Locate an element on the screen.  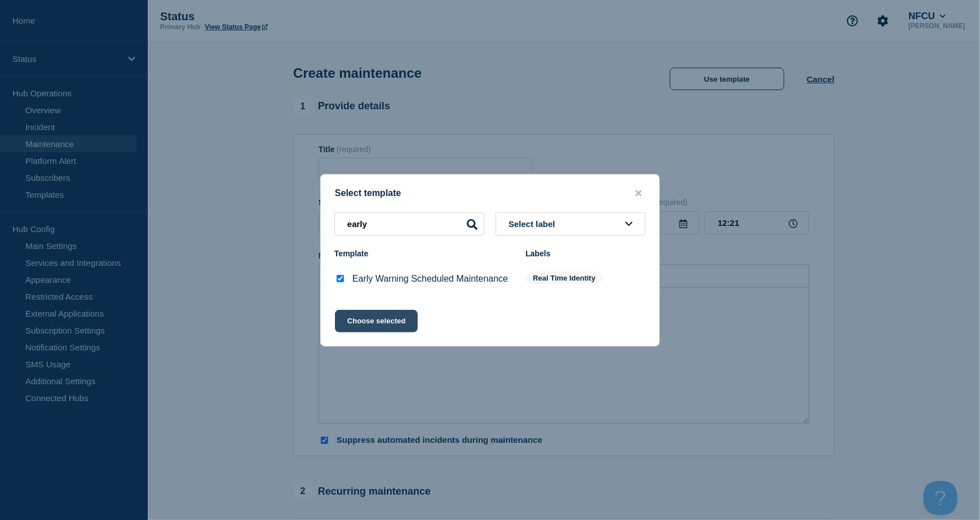
input: Early Warning Scheduled Maintenance checkbox is located at coordinates (340, 278).